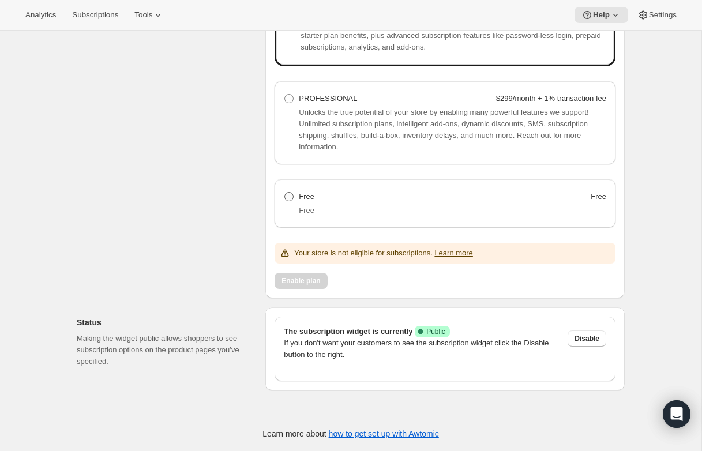  What do you see at coordinates (454, 253) in the screenshot?
I see `a: Learn more` at bounding box center [454, 253].